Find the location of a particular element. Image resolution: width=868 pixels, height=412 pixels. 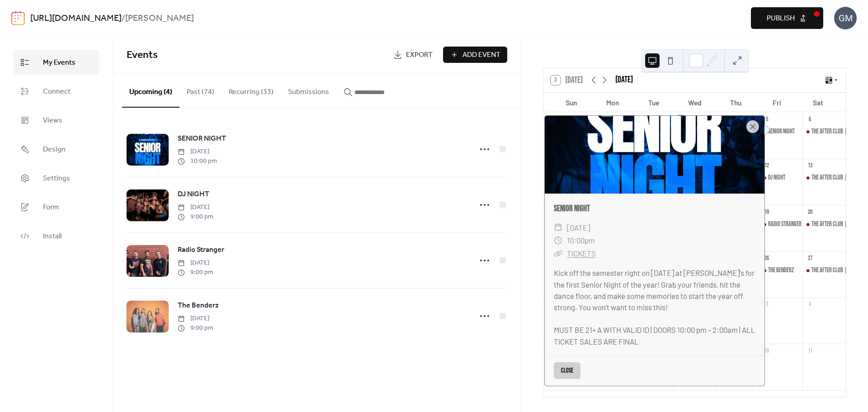

span: Publish is located at coordinates (781, 18).